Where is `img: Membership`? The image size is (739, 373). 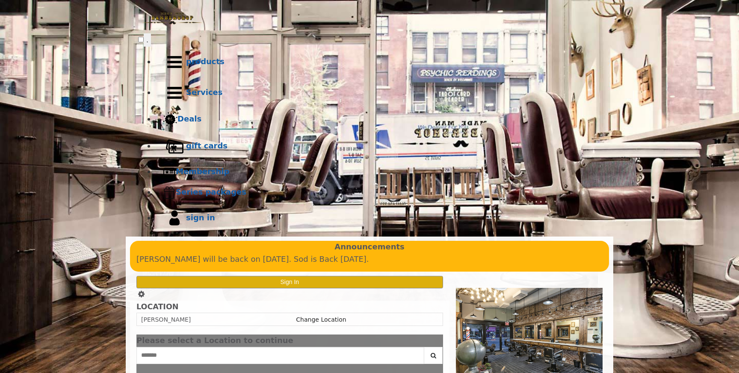 img: Membership is located at coordinates (169, 172).